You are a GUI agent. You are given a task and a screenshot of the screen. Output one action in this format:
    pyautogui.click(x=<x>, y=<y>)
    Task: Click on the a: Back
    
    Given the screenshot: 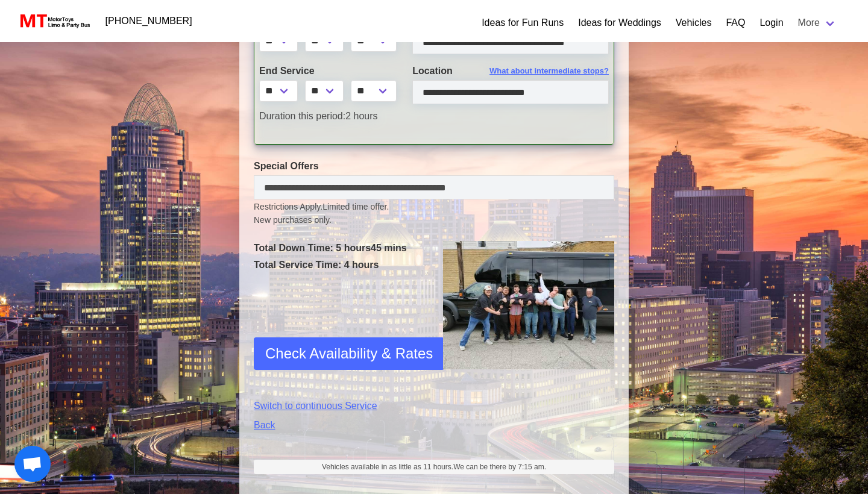 What is the action you would take?
    pyautogui.click(x=339, y=426)
    